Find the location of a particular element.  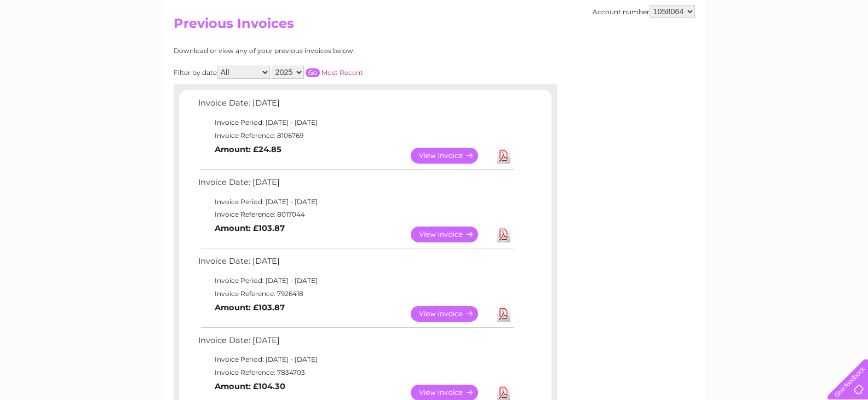

a: Most Recent is located at coordinates (342, 72).